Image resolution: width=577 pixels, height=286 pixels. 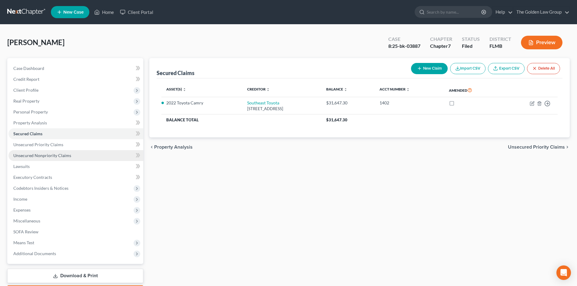 I want to click on a: Secured Claims, so click(x=76, y=134).